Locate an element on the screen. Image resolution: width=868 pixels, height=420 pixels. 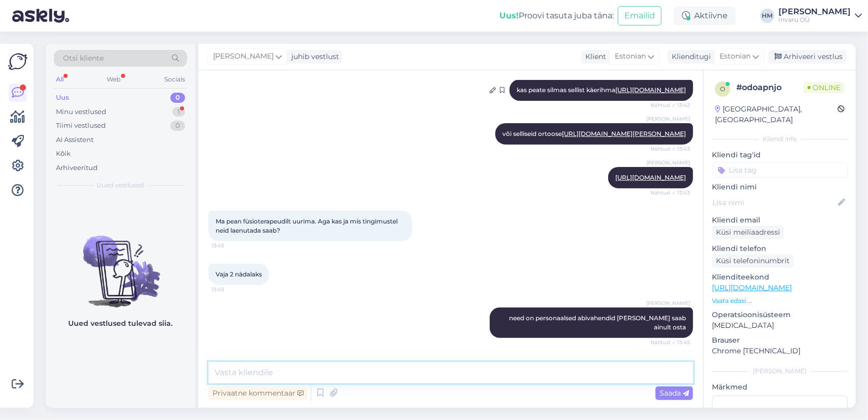
div: # odoapnjo is located at coordinates (770, 87).